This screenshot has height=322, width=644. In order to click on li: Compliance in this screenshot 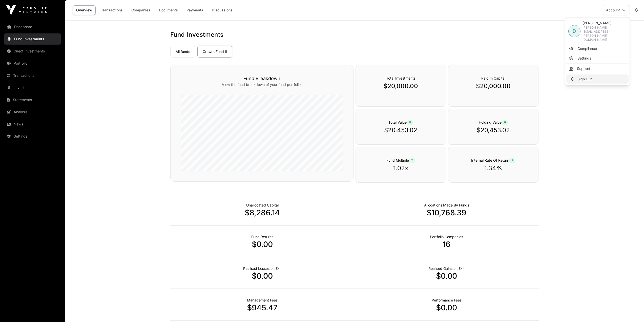, I will do `click(598, 48)`.